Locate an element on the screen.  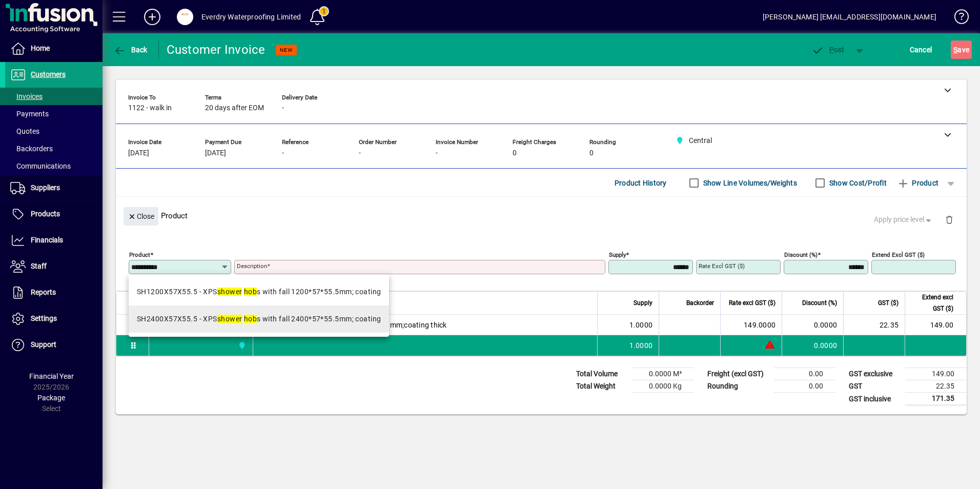
span: Financials is located at coordinates (47, 240).